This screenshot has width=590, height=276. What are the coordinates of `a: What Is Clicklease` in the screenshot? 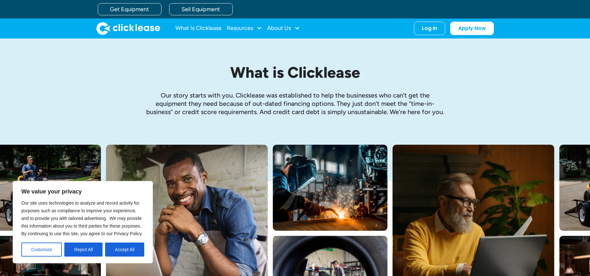 It's located at (198, 28).